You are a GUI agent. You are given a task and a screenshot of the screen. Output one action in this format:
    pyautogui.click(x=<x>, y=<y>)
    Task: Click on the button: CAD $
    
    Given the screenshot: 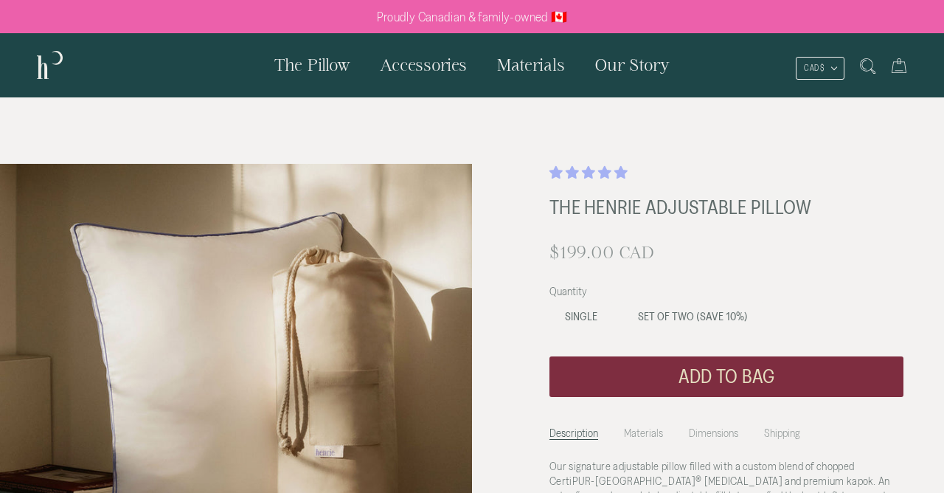 What is the action you would take?
    pyautogui.click(x=820, y=68)
    